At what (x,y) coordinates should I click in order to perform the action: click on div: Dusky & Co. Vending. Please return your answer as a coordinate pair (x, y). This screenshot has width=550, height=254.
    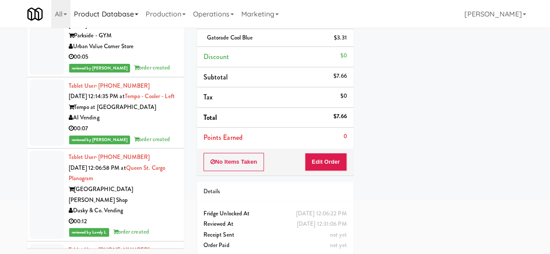
    Looking at the image, I should click on (123, 211).